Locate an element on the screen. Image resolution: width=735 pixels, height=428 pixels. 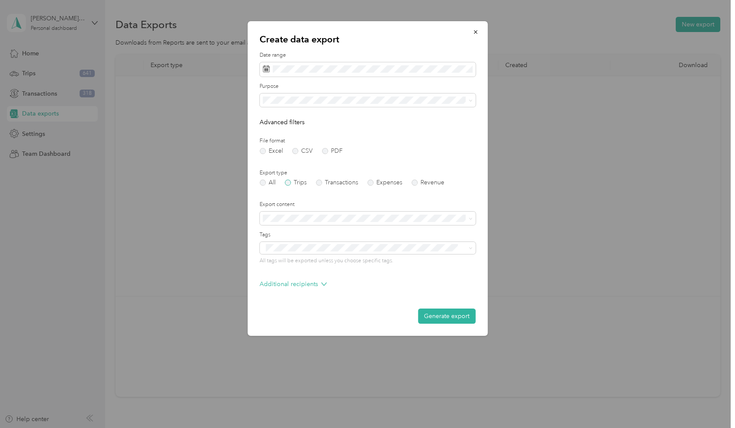
p: Advanced filters is located at coordinates (367, 122).